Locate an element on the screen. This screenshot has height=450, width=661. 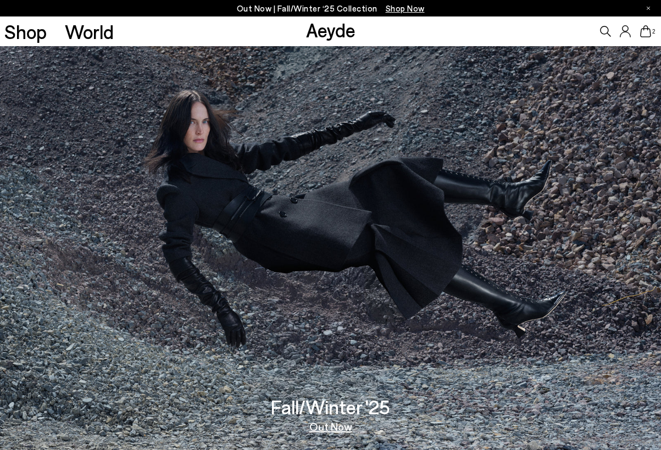
a: Out Now is located at coordinates (331, 426).